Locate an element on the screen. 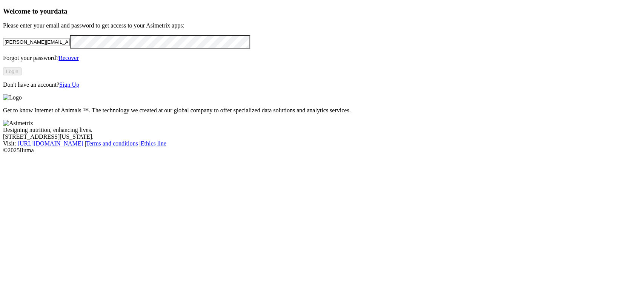  a: Sign Up is located at coordinates (69, 85).